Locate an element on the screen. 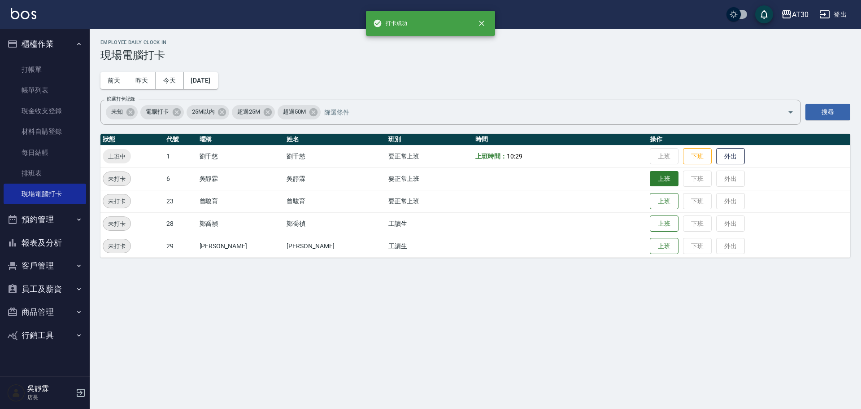 This screenshot has width=861, height=409. a: 排班表 is located at coordinates (45, 173).